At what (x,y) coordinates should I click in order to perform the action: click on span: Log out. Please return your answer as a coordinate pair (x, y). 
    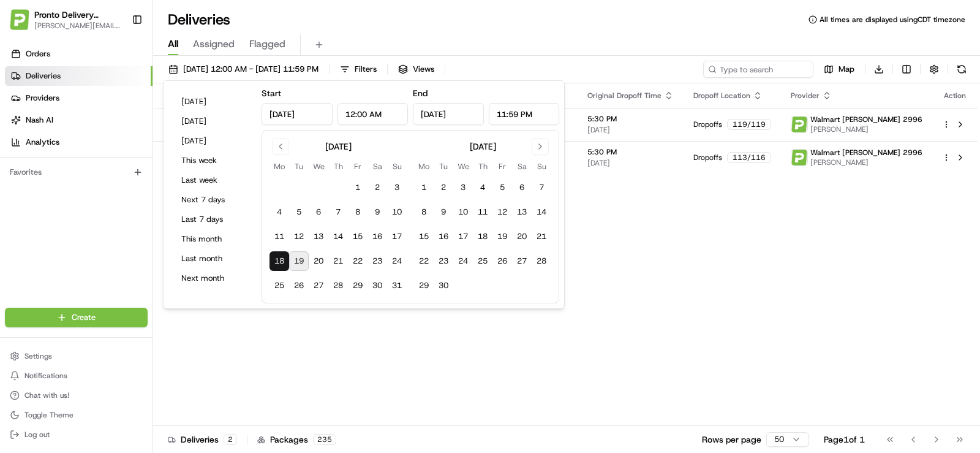
    Looking at the image, I should click on (36, 434).